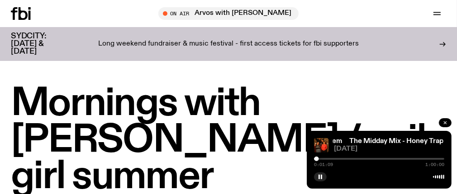 The image size is (457, 194). I want to click on span: 0:01:09, so click(323, 165).